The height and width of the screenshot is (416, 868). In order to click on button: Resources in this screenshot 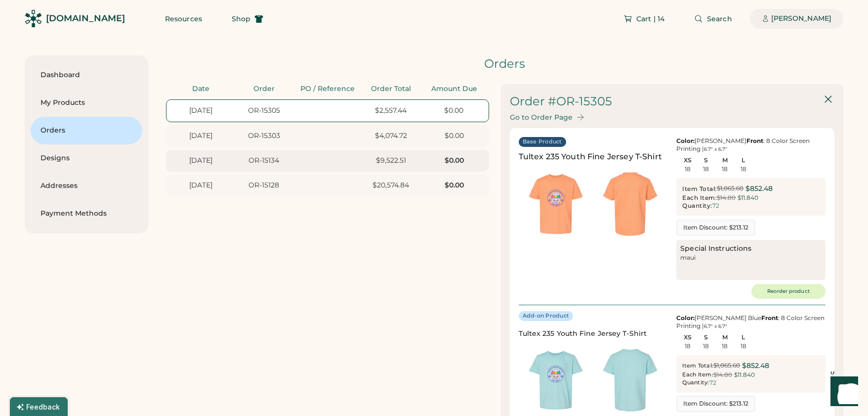, I will do `click(184, 19)`.